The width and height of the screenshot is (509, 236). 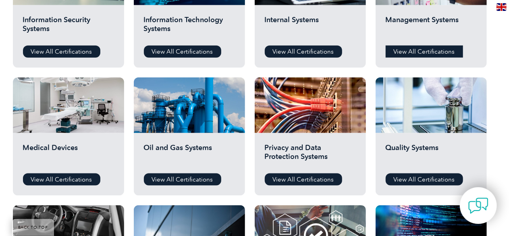 I want to click on h2: Internal Systems, so click(x=310, y=27).